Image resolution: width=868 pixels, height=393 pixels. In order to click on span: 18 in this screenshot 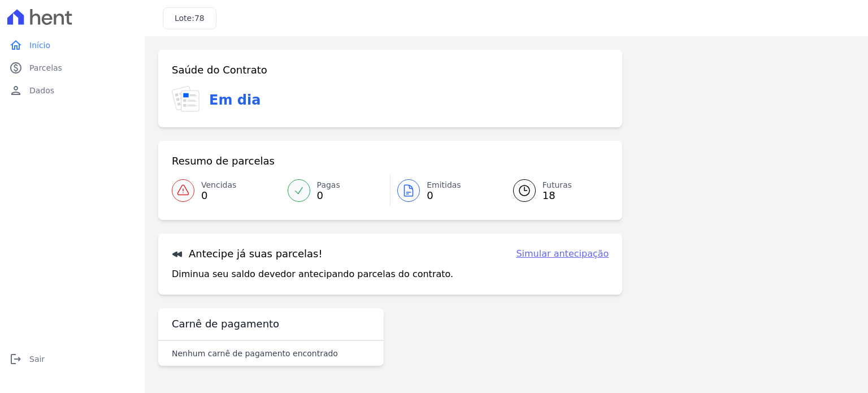, I will do `click(557, 195)`.